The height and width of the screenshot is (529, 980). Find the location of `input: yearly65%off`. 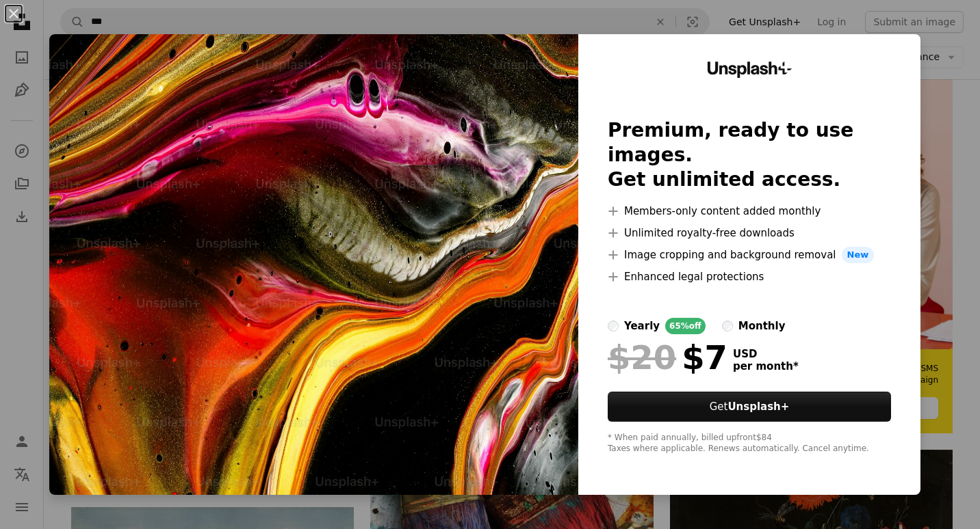

input: yearly65%off is located at coordinates (613, 326).